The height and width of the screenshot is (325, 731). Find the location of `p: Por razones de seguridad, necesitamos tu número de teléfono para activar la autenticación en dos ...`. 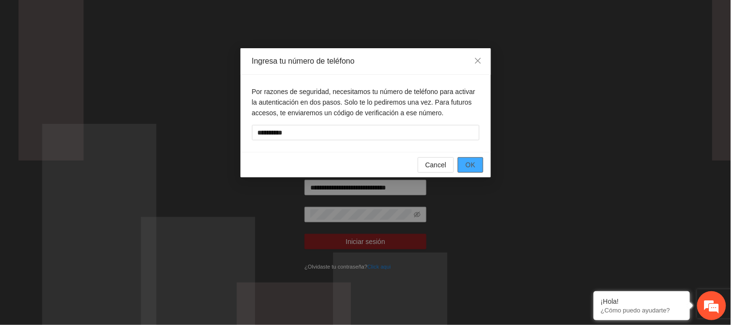

p: Por razones de seguridad, necesitamos tu número de teléfono para activar la autenticación en dos ... is located at coordinates (366, 102).